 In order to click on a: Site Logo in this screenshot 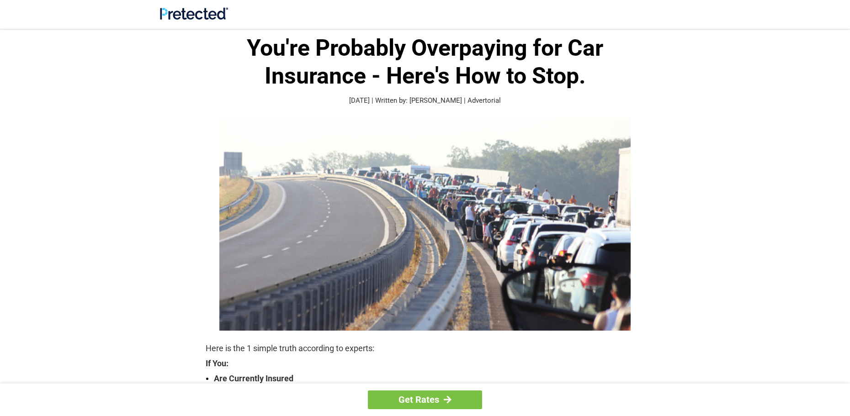, I will do `click(194, 17)`.